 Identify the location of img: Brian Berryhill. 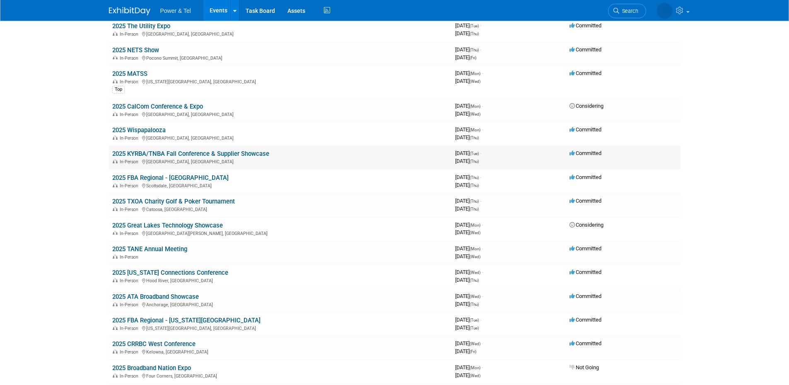
(664, 11).